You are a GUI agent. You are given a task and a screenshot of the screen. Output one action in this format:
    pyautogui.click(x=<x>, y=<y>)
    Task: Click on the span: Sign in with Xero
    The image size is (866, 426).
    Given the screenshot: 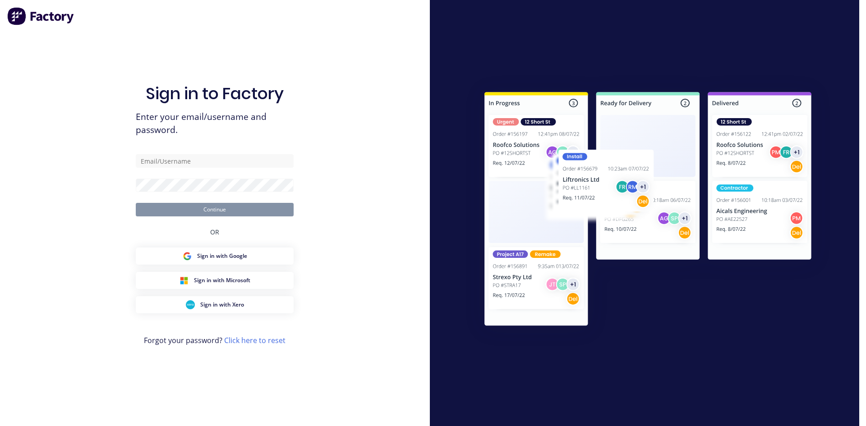 What is the action you would take?
    pyautogui.click(x=222, y=305)
    